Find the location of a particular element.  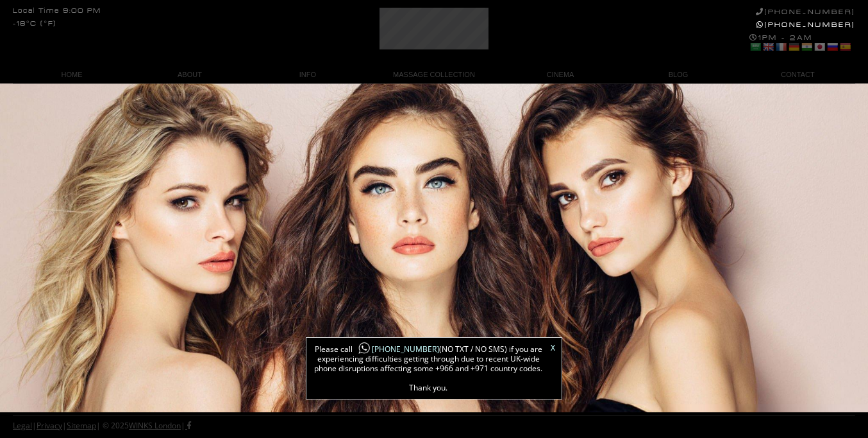

a: Hindi is located at coordinates (807, 47).